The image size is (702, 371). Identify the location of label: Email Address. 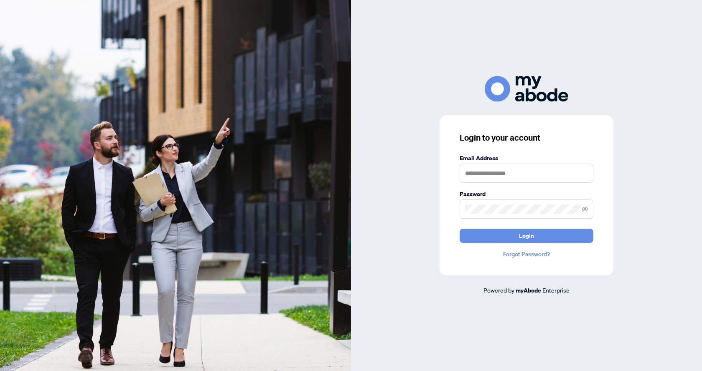
(526, 158).